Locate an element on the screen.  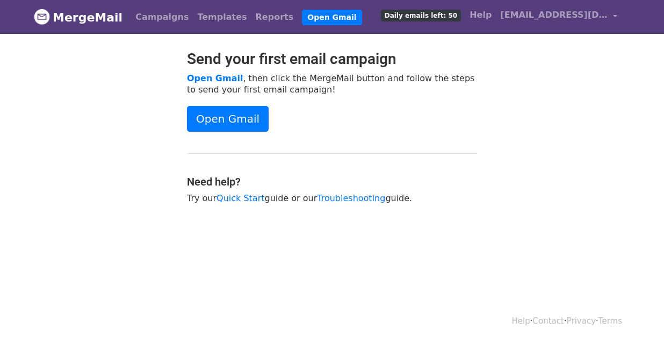
a: Troubleshooting is located at coordinates (351, 198).